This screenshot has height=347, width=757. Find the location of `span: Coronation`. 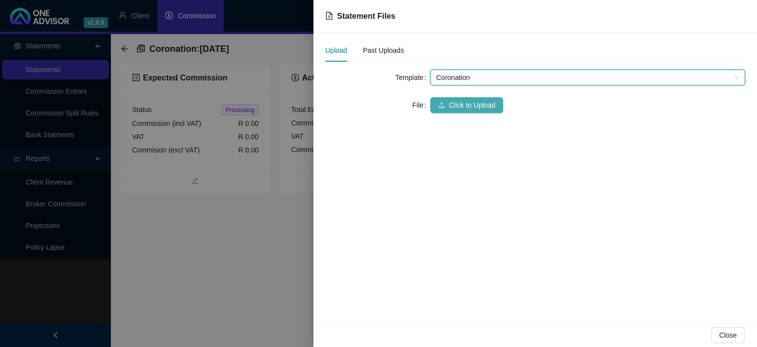

span: Coronation is located at coordinates (588, 77).